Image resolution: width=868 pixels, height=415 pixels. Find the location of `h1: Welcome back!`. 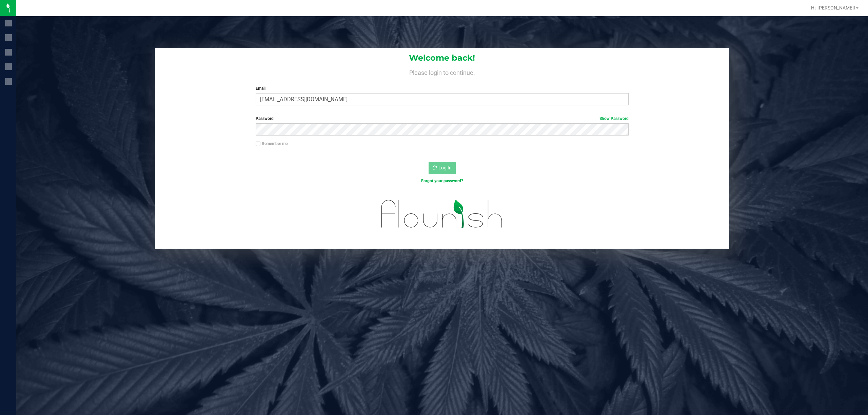

h1: Welcome back! is located at coordinates (442, 58).